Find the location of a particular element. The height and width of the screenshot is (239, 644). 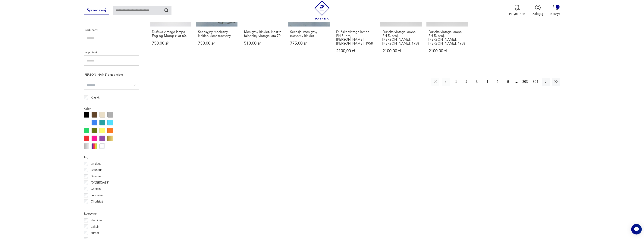

button: Sprzedawaj is located at coordinates (97, 10).